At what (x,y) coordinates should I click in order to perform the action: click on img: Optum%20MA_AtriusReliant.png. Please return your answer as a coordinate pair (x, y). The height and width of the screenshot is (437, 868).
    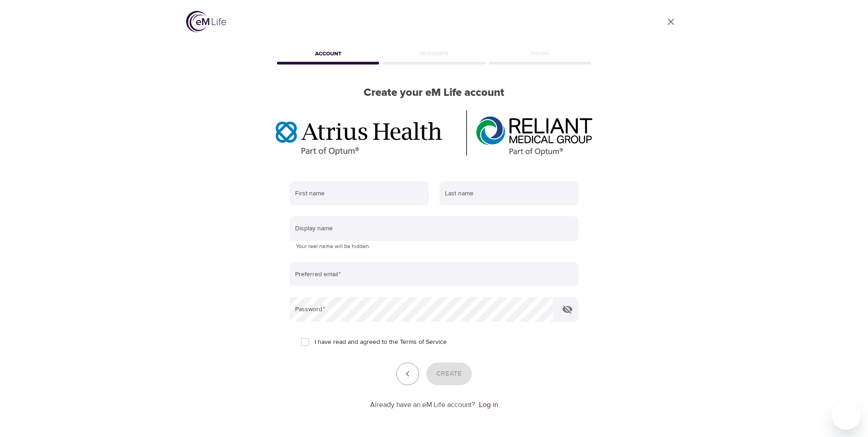
    Looking at the image, I should click on (434, 133).